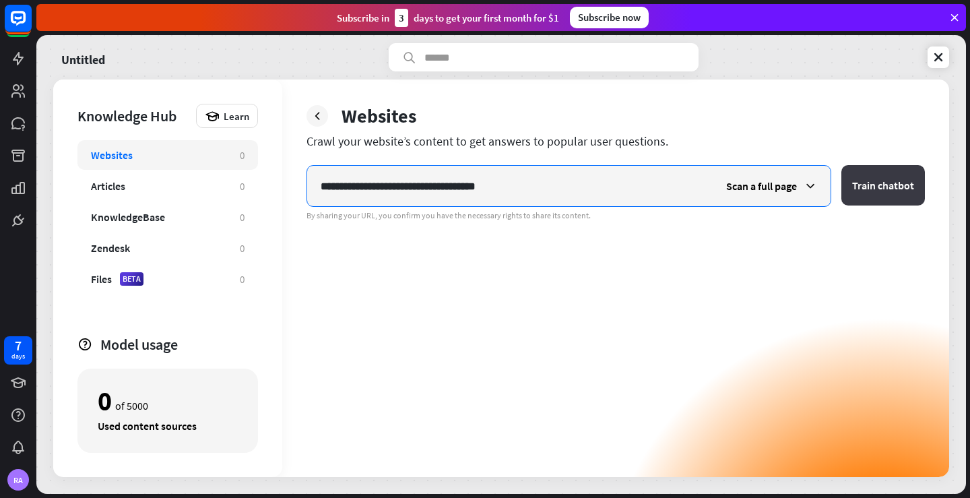  What do you see at coordinates (101, 279) in the screenshot?
I see `div: Files` at bounding box center [101, 279].